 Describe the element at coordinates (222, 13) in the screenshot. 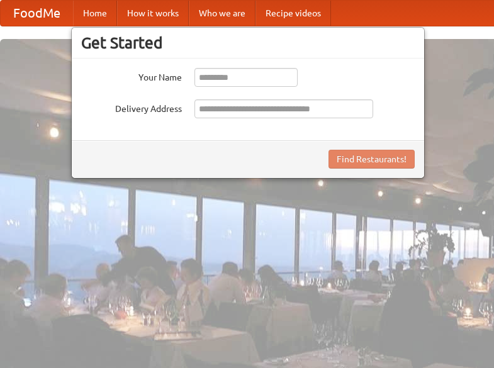

I see `a: Who we are` at that location.